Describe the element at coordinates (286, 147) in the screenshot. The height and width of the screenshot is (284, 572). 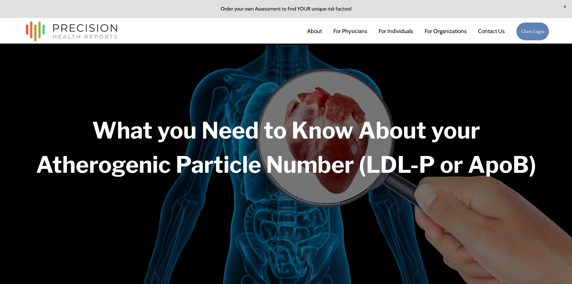
I see `strong: What you Need to Know About your Atherogenic Particle Number (LDL-P or ApoB)` at that location.